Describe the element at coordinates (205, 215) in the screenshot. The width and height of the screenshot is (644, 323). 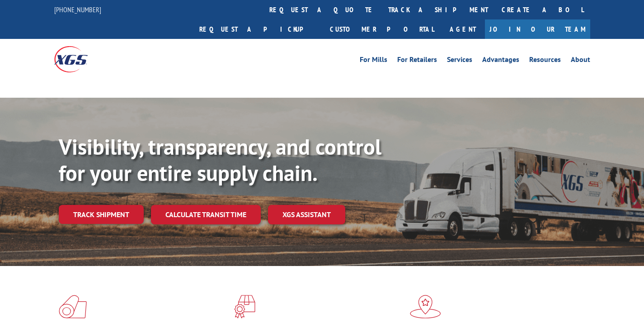
I see `a: Calculate transit time` at that location.